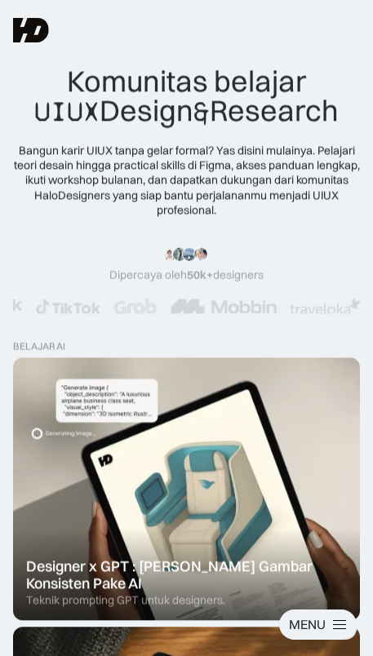  Describe the element at coordinates (200, 275) in the screenshot. I see `span: 50k+` at that location.